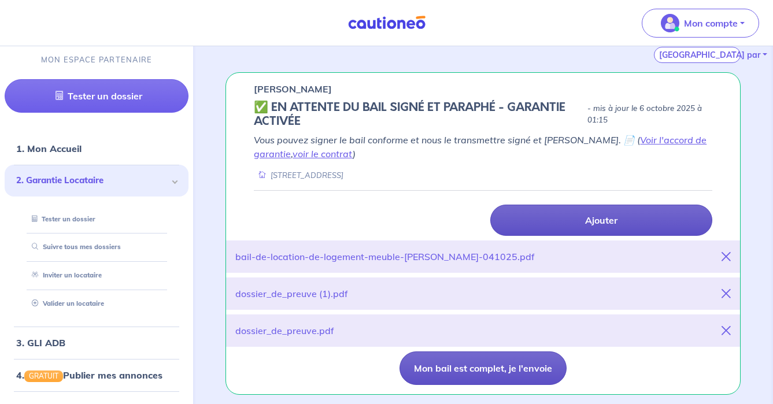 The width and height of the screenshot is (773, 404). I want to click on button: illu_account_valid_menu.svgMon compte, so click(700, 23).